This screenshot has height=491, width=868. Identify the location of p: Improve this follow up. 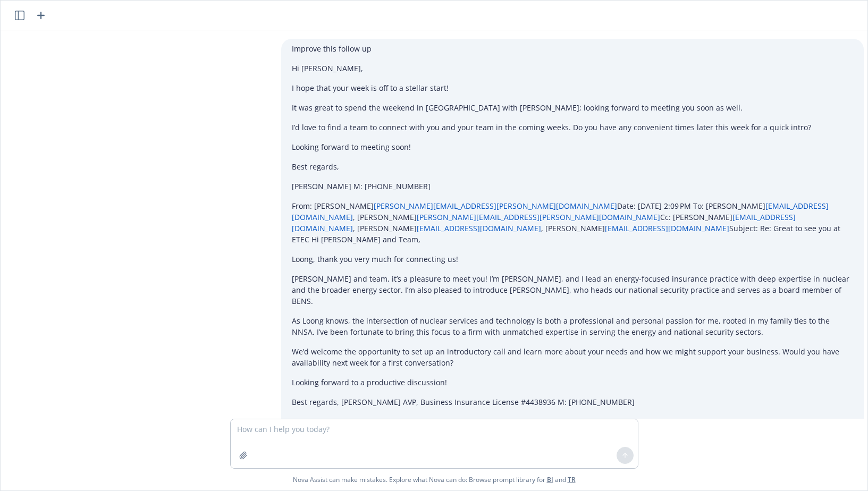
(572, 49).